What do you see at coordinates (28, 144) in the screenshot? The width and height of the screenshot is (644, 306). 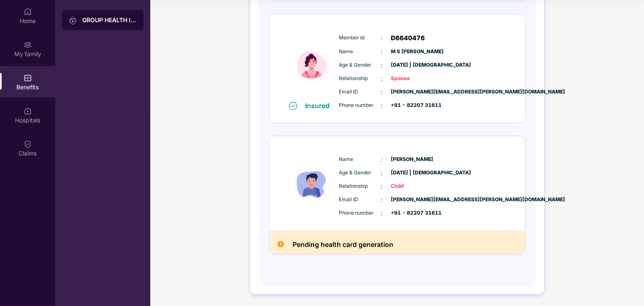 I see `img: svg+xml;base64,PHN2ZyBpZD0iQ2xhaW0iIHhtbG5zPSJodHRwOi8vd3d3LnczLm9yZy8yMDAwL3N2ZyIgd2lkdGg9IjIwIi...` at bounding box center [28, 144].